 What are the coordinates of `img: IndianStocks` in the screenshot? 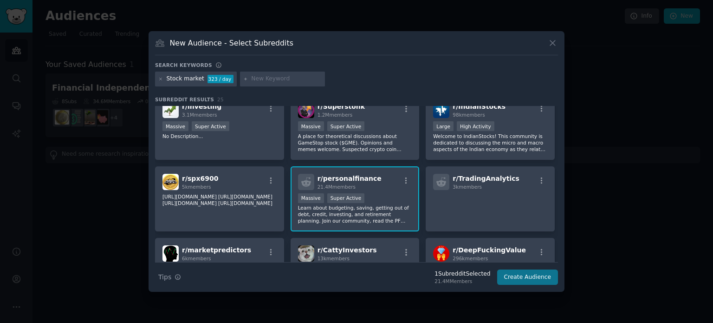 It's located at (441, 110).